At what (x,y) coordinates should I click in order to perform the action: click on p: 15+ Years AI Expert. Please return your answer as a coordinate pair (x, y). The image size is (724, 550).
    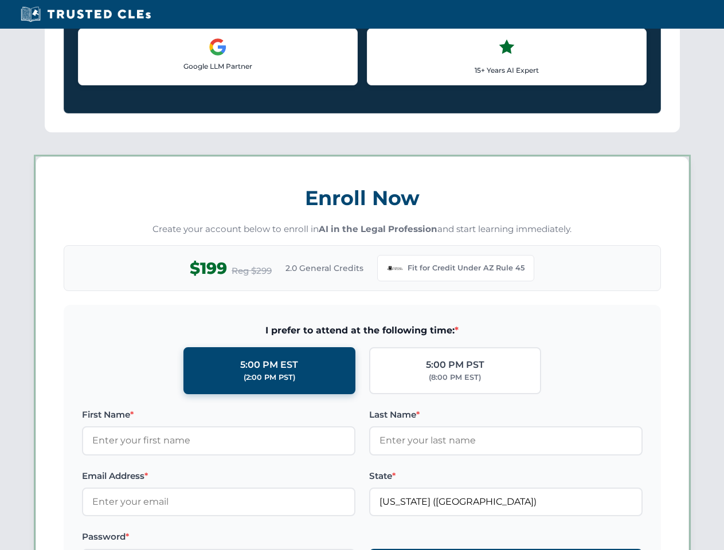
    Looking at the image, I should click on (506, 70).